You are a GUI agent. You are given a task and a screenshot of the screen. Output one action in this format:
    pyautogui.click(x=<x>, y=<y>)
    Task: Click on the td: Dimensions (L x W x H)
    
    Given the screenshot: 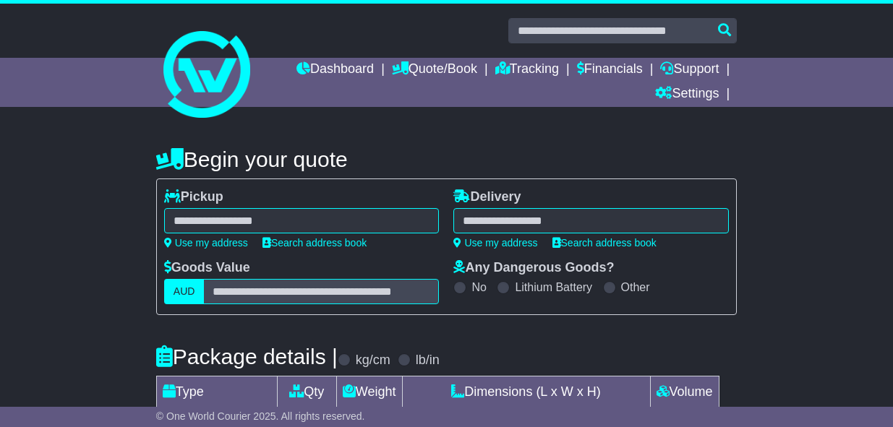 What is the action you would take?
    pyautogui.click(x=526, y=393)
    